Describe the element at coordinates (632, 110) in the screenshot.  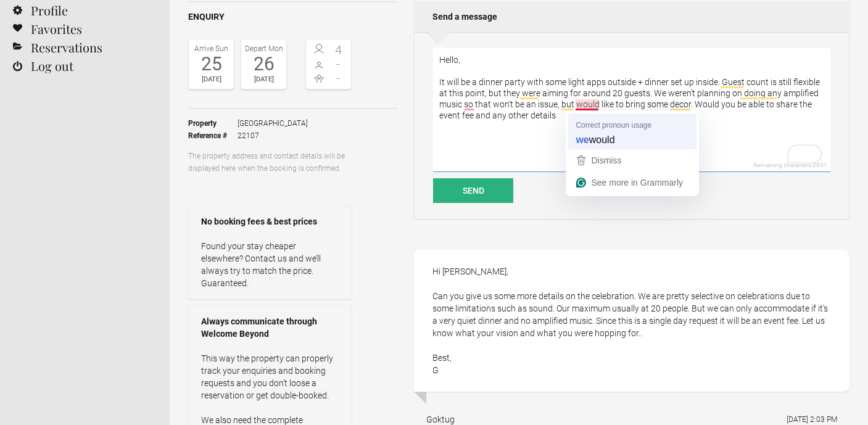
I see `textarea: To enrich screen reader interactions, please activate Accessibility in Grammarly extension settings` at that location.